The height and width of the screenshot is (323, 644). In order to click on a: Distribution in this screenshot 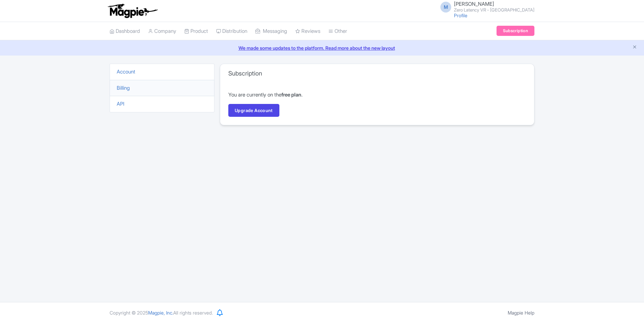, I will do `click(231, 31)`.